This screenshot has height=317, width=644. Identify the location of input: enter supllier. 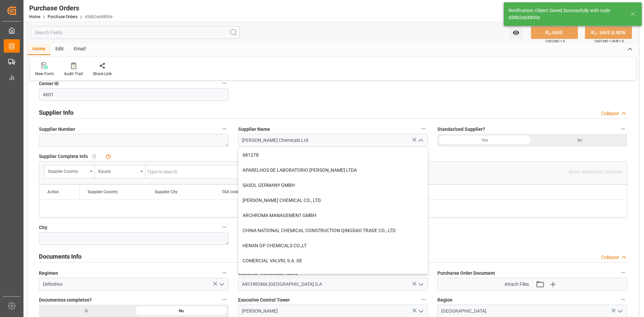
(333, 140).